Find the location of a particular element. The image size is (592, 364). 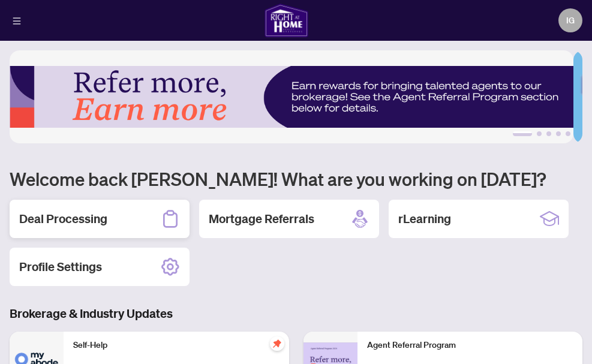

button: Open asap is located at coordinates (569, 340).